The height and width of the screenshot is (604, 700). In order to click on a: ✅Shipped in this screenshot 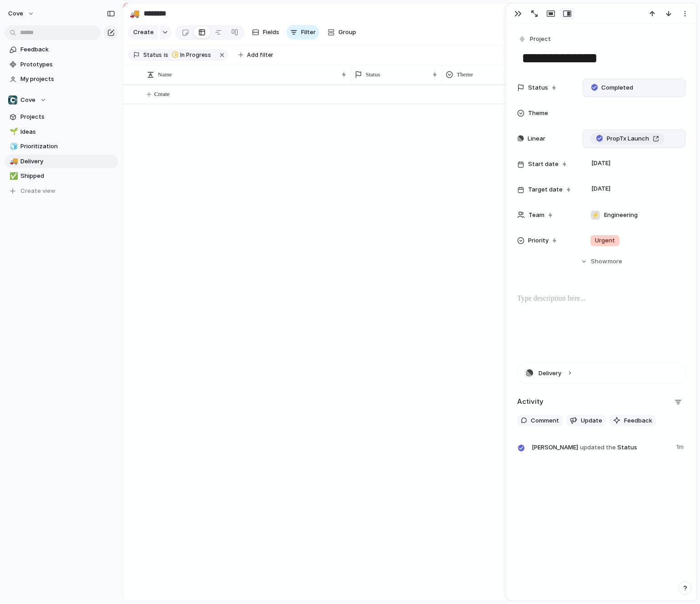, I will do `click(61, 176)`.